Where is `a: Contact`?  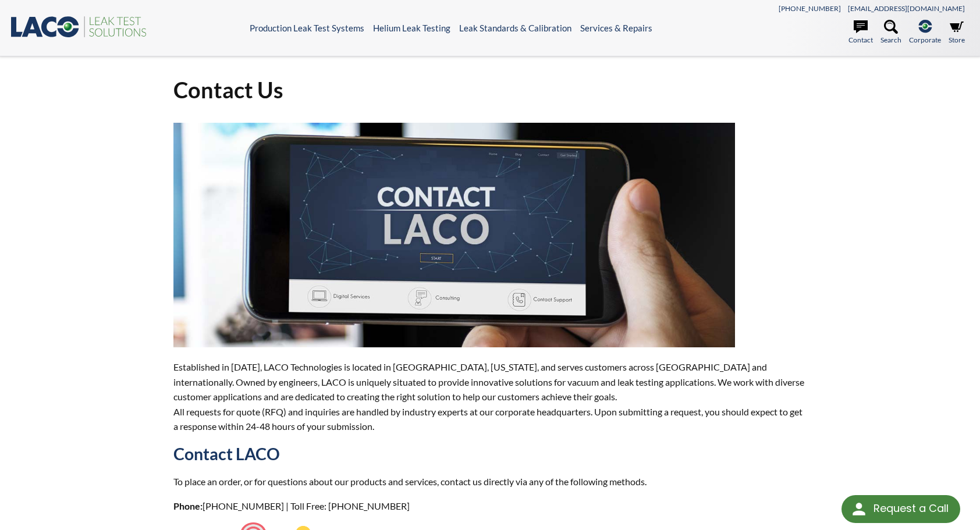 a: Contact is located at coordinates (860, 32).